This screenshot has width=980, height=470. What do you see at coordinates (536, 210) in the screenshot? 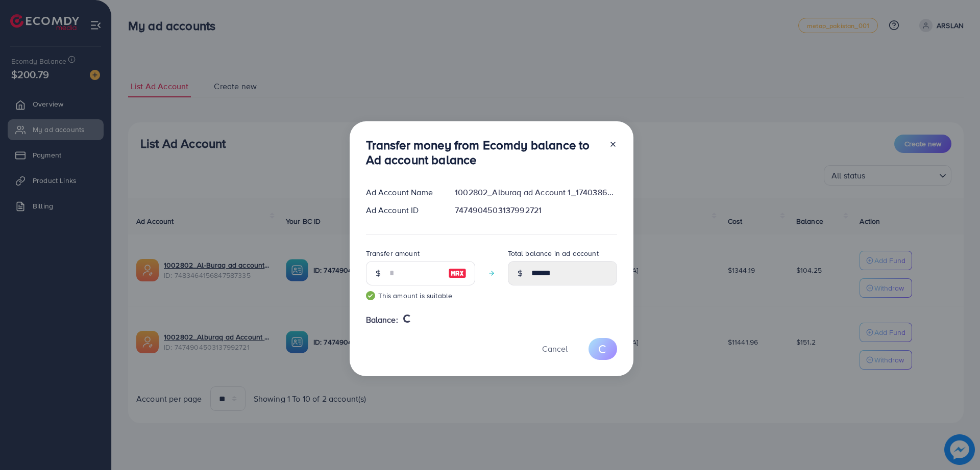
I see `div: 7474904503137992721` at bounding box center [536, 210].